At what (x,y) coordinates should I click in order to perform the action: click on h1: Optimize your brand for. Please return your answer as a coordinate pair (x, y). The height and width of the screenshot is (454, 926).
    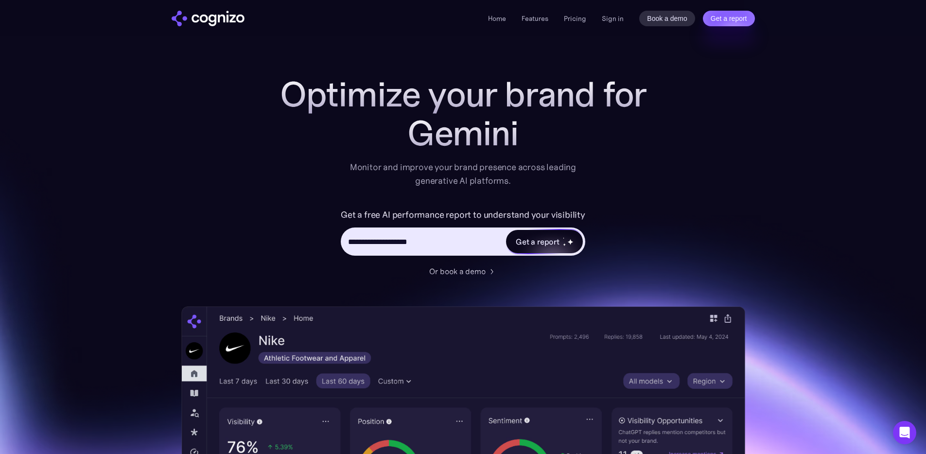
    Looking at the image, I should click on (463, 94).